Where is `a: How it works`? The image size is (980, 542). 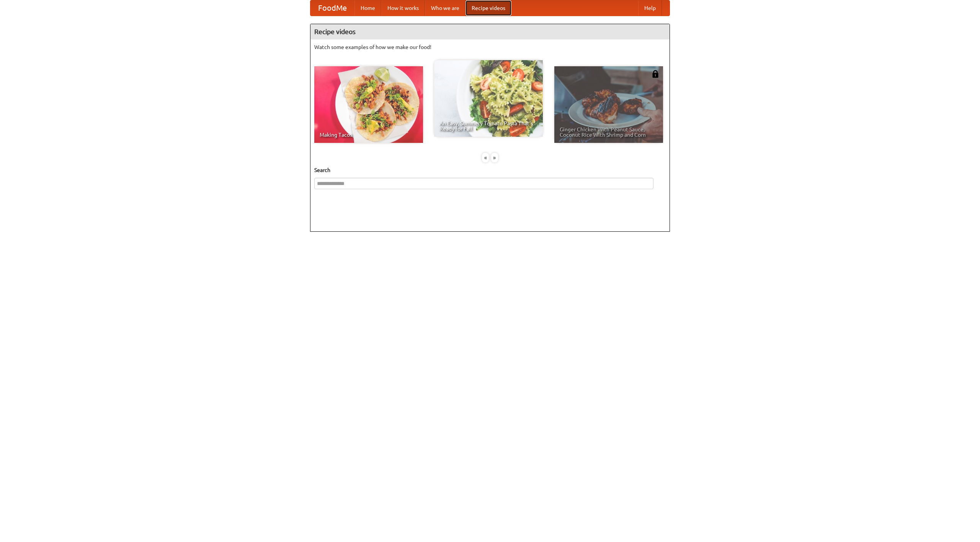 a: How it works is located at coordinates (403, 8).